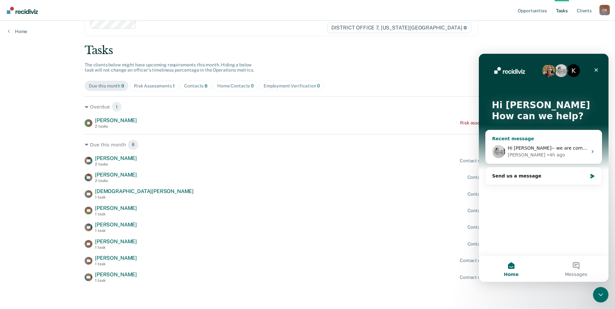 The image size is (615, 309). What do you see at coordinates (123, 86) in the screenshot?
I see `span: 9` at bounding box center [123, 86].